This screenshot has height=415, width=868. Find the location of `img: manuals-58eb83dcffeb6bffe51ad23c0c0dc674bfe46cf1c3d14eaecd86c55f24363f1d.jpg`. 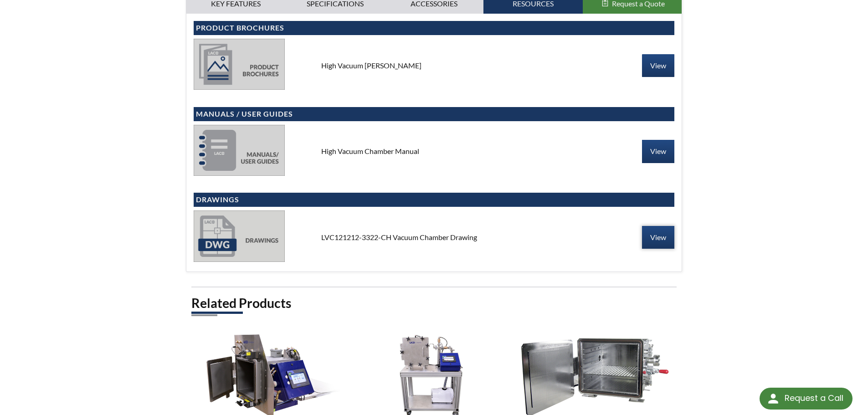

img: manuals-58eb83dcffeb6bffe51ad23c0c0dc674bfe46cf1c3d14eaecd86c55f24363f1d.jpg is located at coordinates (239, 150).